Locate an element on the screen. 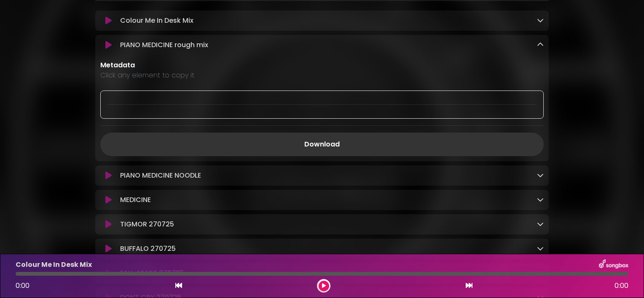  p: BUFFALO 270725 is located at coordinates (148, 249).